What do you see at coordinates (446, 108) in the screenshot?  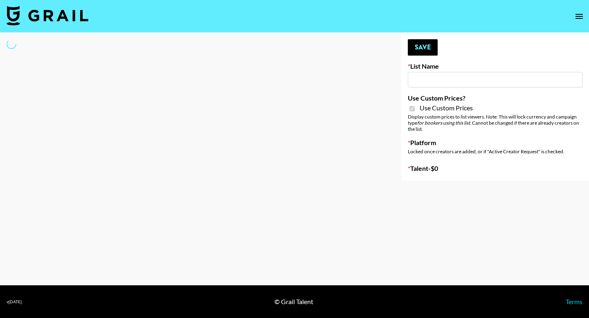 I see `span: Use Custom Prices` at bounding box center [446, 108].